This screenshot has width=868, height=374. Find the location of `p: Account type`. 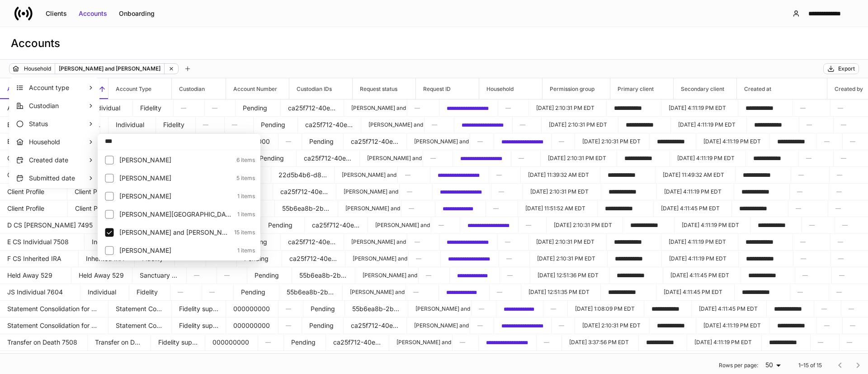

p: Account type is located at coordinates (59, 87).